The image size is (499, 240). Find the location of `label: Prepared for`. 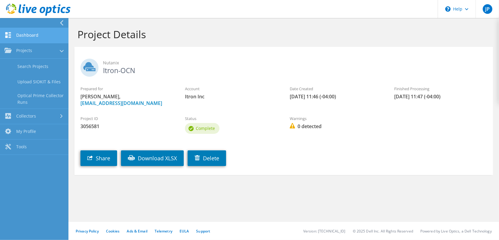

label: Prepared for is located at coordinates (127, 89).